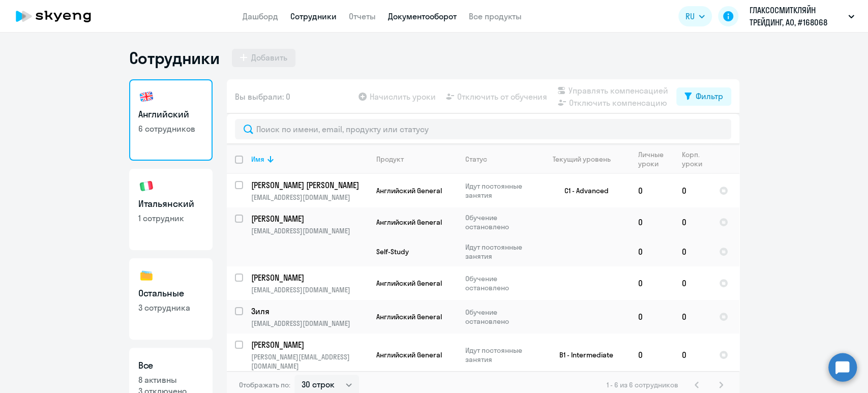 This screenshot has width=868, height=393. Describe the element at coordinates (171, 365) in the screenshot. I see `h3: Все` at that location.